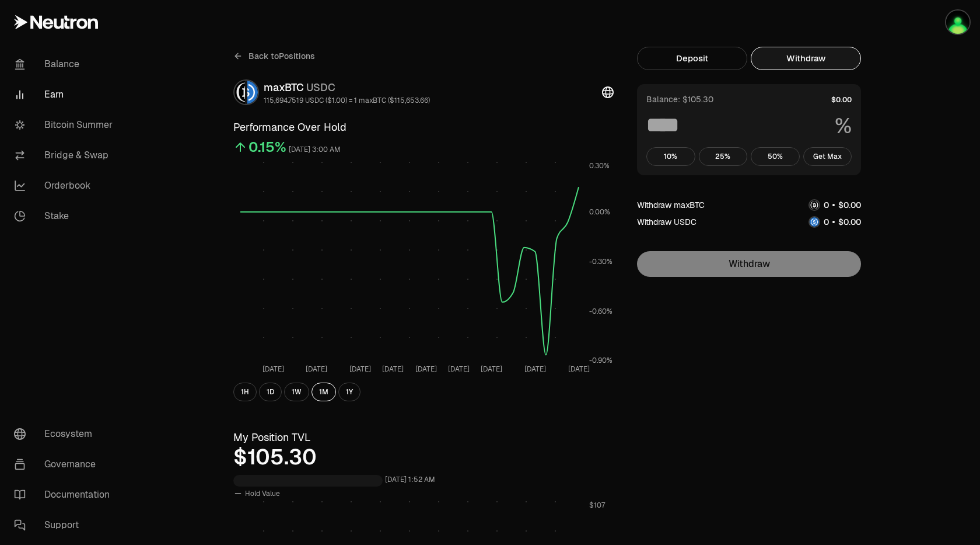  What do you see at coordinates (958, 22) in the screenshot?
I see `img: SubZero` at bounding box center [958, 22].